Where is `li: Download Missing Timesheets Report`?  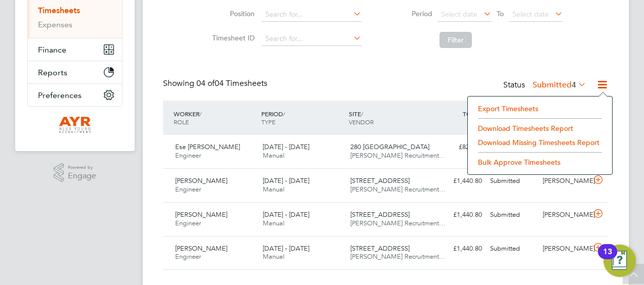
li: Download Missing Timesheets Report is located at coordinates (540, 142).